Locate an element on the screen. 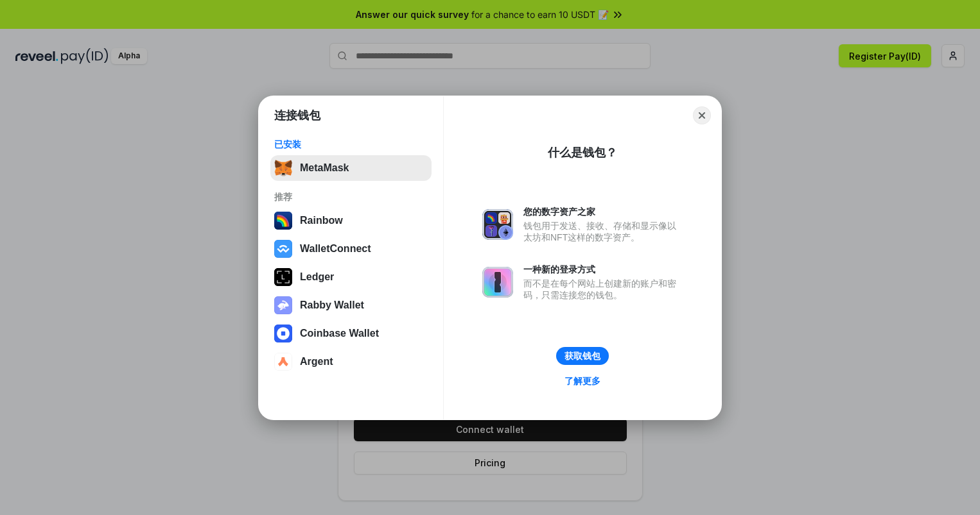  div: 一种新的登录方式 is located at coordinates (603, 270).